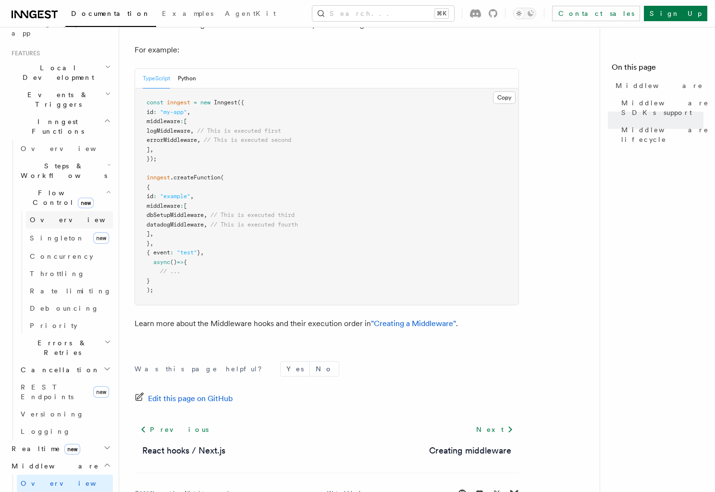 The height and width of the screenshot is (492, 715). I want to click on span: // This is executed first, so click(239, 131).